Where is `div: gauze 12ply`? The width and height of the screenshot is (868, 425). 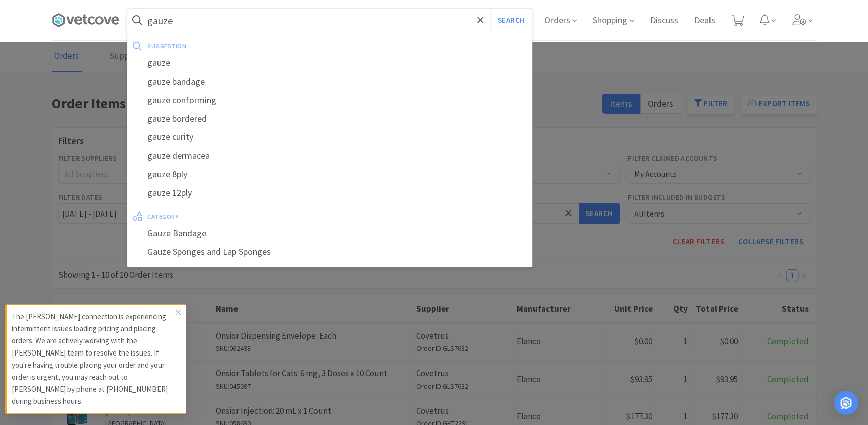 div: gauze 12ply is located at coordinates (330, 193).